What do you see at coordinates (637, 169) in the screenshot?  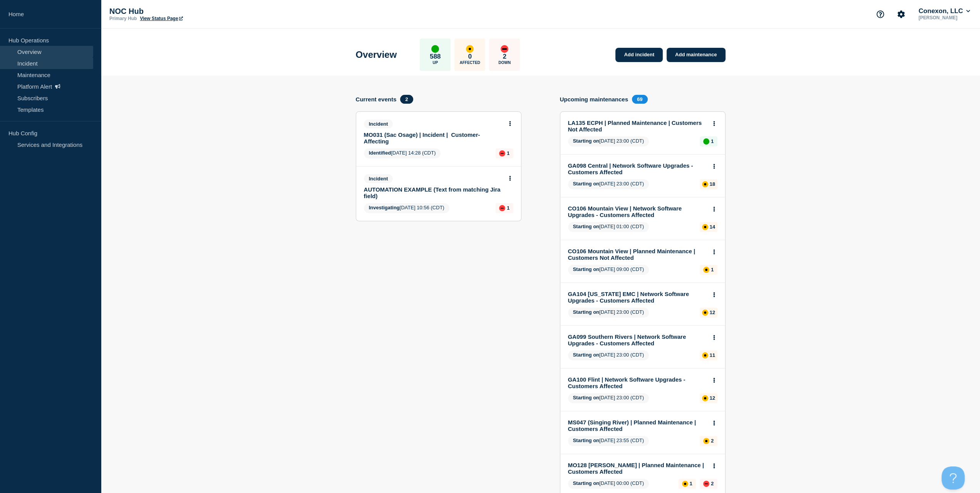 I see `a: GA098 Central | Network Software Upgrades - Customers Affected` at bounding box center [637, 169].